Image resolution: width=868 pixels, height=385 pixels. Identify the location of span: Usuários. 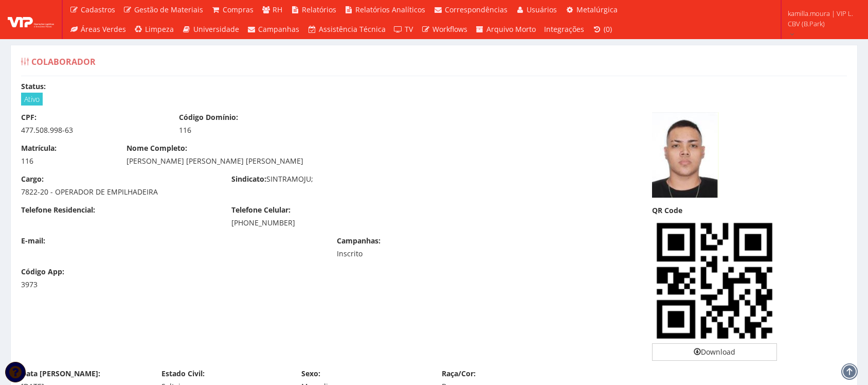
(541, 9).